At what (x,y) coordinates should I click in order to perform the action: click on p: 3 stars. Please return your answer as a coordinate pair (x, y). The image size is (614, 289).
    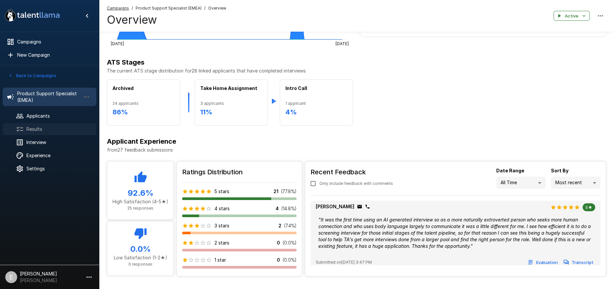
    Looking at the image, I should click on (222, 226).